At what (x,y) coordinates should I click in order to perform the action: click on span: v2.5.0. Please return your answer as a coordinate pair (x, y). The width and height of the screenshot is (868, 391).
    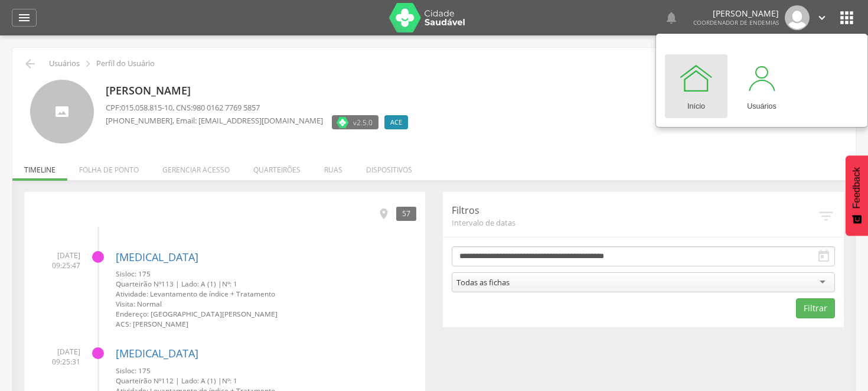
    Looking at the image, I should click on (363, 123).